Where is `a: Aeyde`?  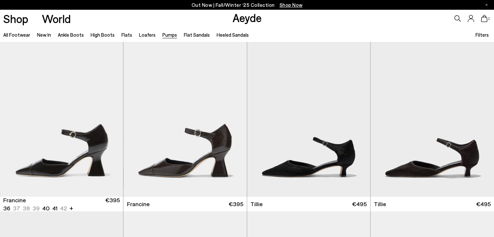
a: Aeyde is located at coordinates (247, 18).